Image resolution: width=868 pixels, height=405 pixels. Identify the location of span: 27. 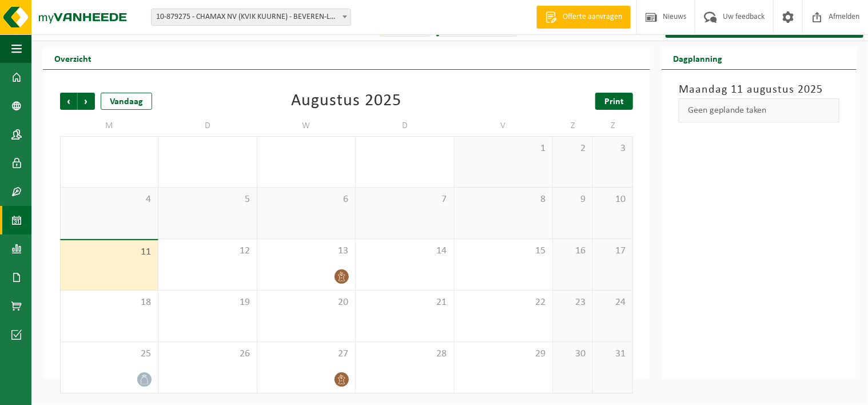
(306, 354).